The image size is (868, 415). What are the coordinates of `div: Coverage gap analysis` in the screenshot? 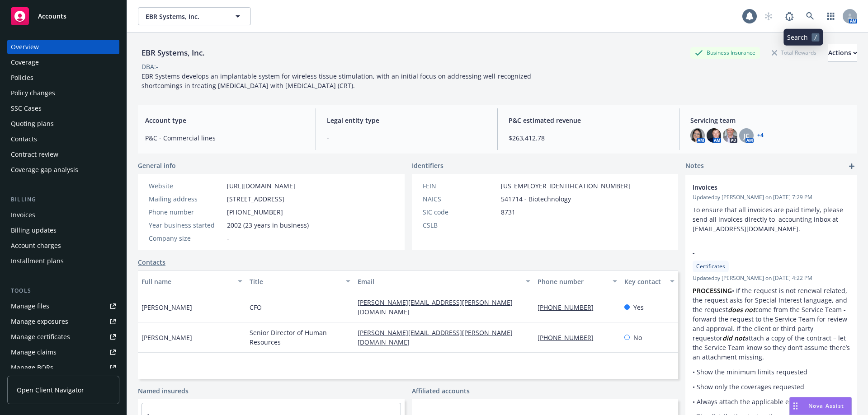 It's located at (44, 170).